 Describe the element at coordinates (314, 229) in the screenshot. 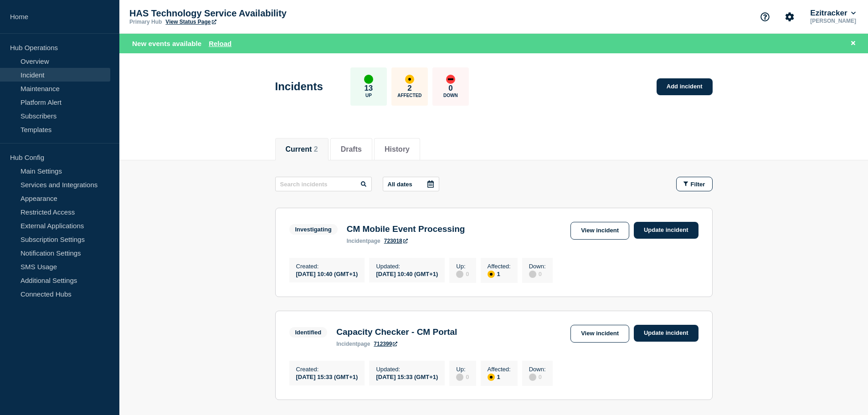

I see `span: Investigating` at that location.